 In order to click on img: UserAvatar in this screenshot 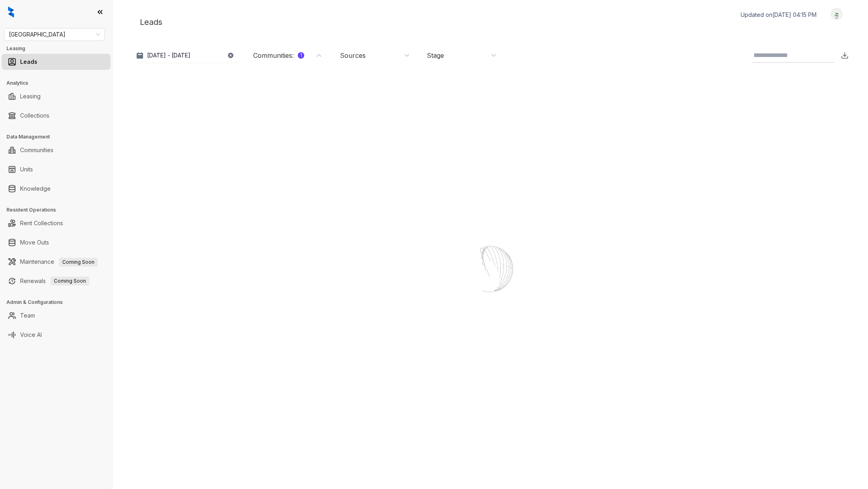, I will do `click(837, 14)`.